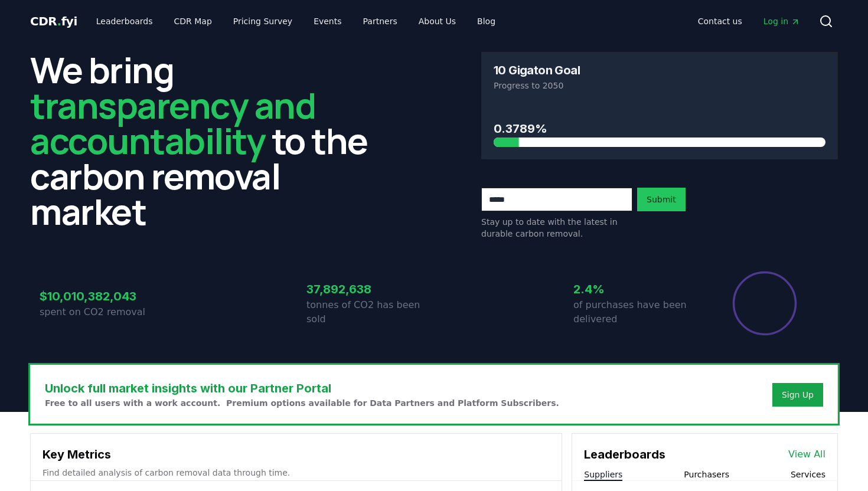 This screenshot has width=868, height=491. I want to click on a: Contact us, so click(720, 21).